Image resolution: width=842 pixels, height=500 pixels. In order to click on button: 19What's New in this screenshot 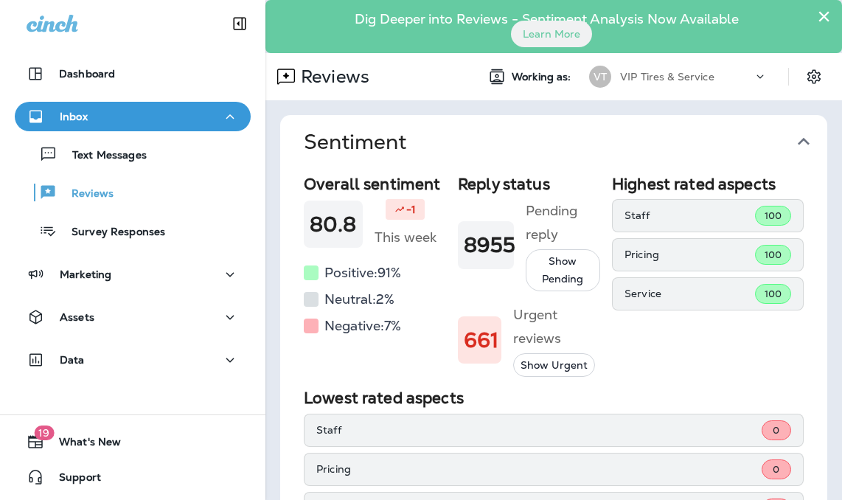, I will do `click(133, 441)`.